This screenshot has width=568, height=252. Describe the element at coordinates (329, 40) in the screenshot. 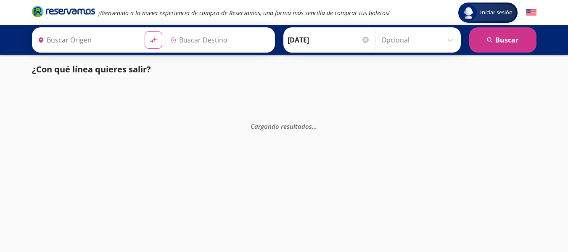

I see `input: Elegir Fecha` at that location.